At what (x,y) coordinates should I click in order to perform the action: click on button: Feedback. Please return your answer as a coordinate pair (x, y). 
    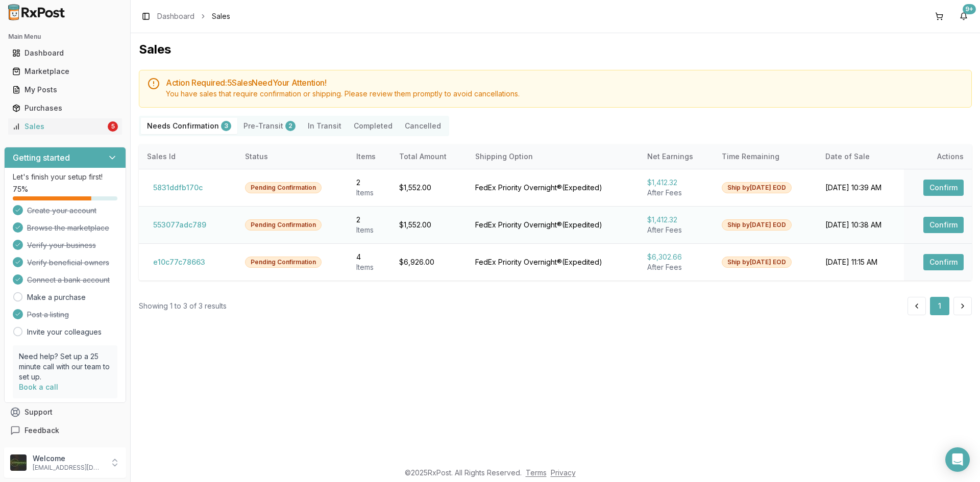
    Looking at the image, I should click on (65, 430).